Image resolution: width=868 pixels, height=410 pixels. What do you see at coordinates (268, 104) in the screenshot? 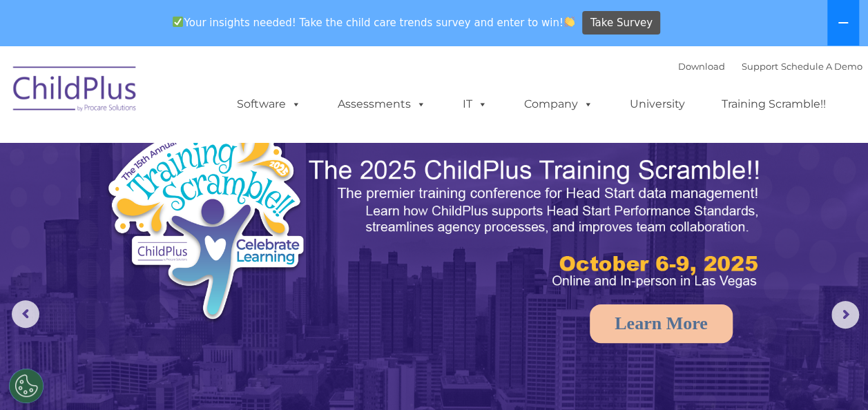
I see `a: Software` at bounding box center [268, 104].